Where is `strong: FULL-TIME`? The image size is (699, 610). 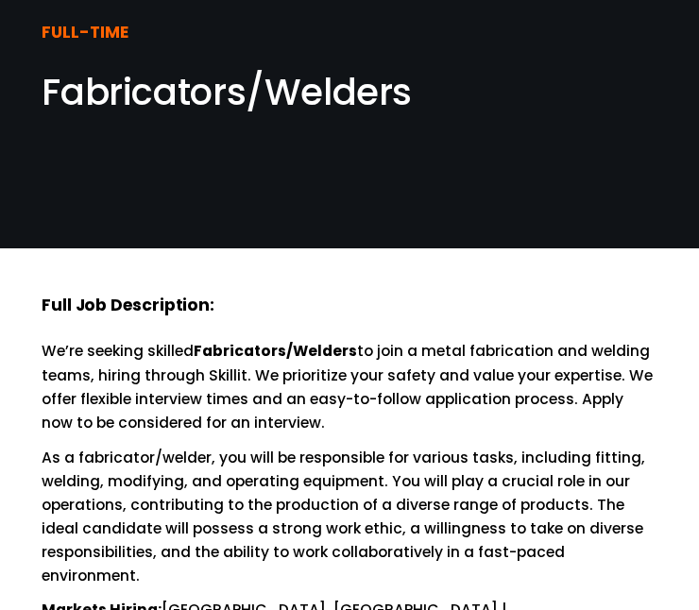
strong: FULL-TIME is located at coordinates (85, 33).